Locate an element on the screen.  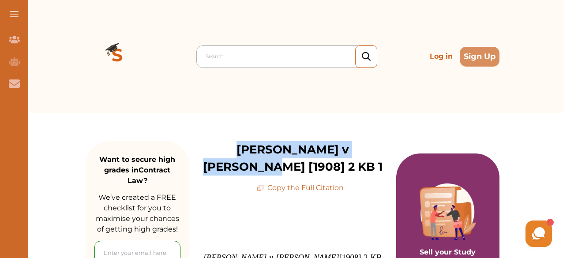
img: Logo is located at coordinates (117, 57).